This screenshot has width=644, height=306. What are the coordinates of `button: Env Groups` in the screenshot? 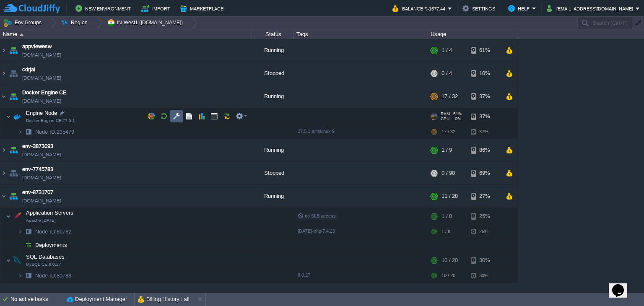 It's located at (23, 23).